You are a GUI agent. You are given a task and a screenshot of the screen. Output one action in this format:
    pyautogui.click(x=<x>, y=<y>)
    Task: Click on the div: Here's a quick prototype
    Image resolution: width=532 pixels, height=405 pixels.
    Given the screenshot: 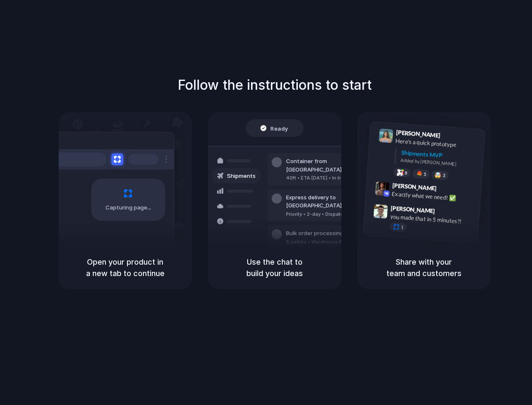 What is the action you would take?
    pyautogui.click(x=437, y=144)
    